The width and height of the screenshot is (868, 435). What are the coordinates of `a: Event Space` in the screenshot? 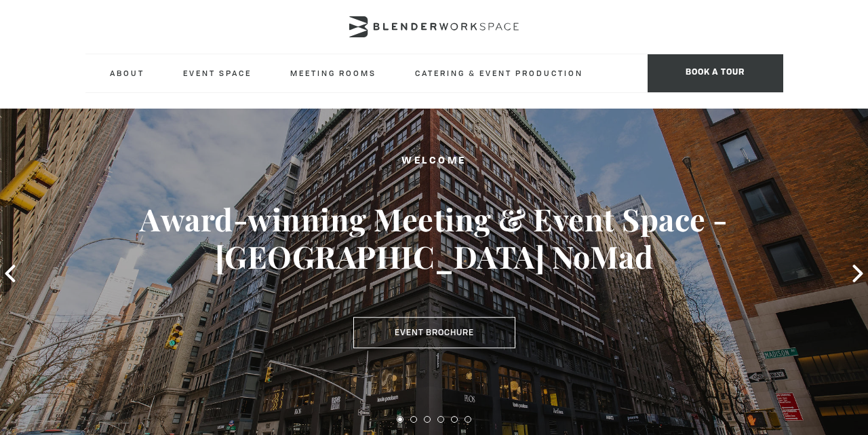 It's located at (217, 73).